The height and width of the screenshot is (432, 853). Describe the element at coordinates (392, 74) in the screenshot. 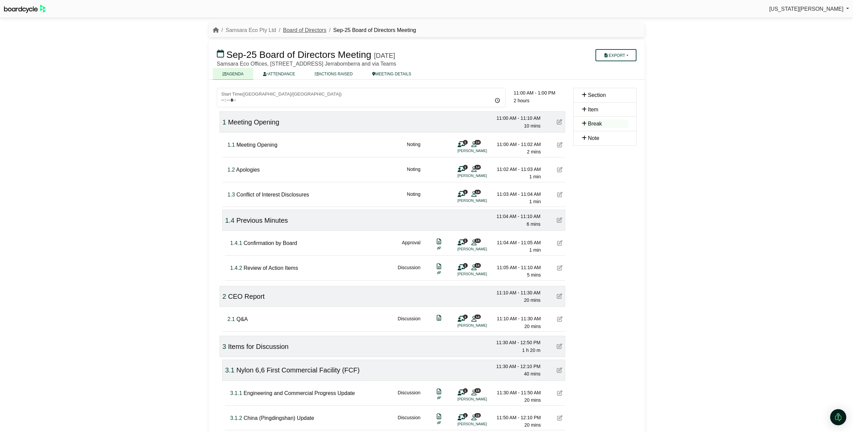

I see `a: MEETING DETAILS` at that location.